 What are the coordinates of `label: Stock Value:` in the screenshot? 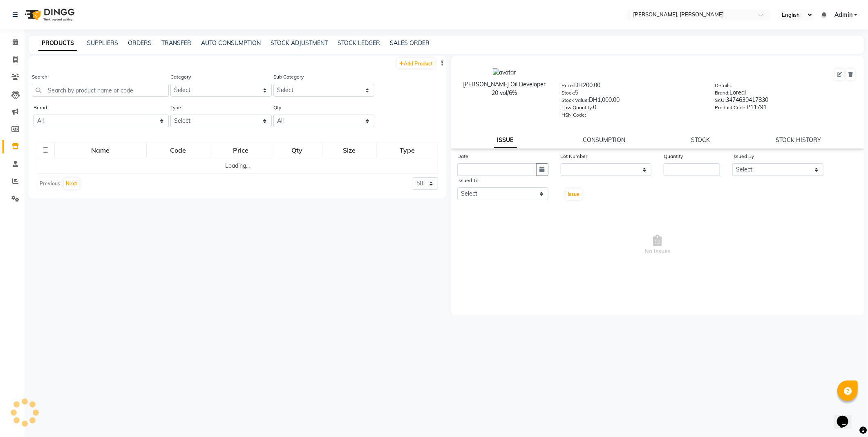 It's located at (575, 100).